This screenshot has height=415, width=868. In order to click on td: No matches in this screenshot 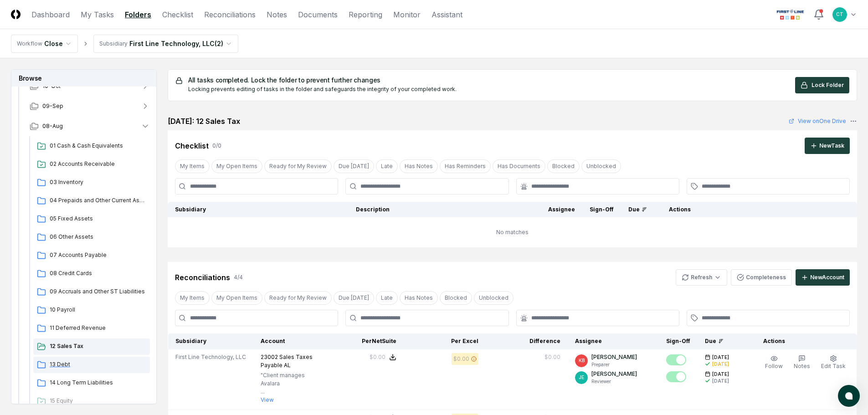, I will do `click(512, 233)`.